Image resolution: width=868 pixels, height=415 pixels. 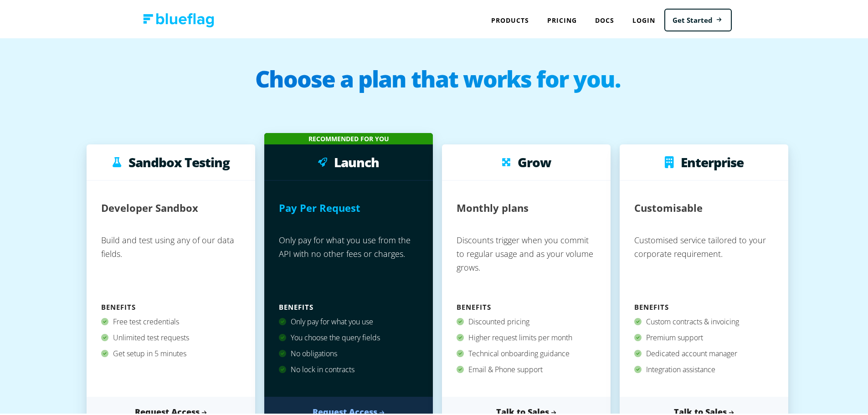 I want to click on h2: Developer Sandbox, so click(x=149, y=206).